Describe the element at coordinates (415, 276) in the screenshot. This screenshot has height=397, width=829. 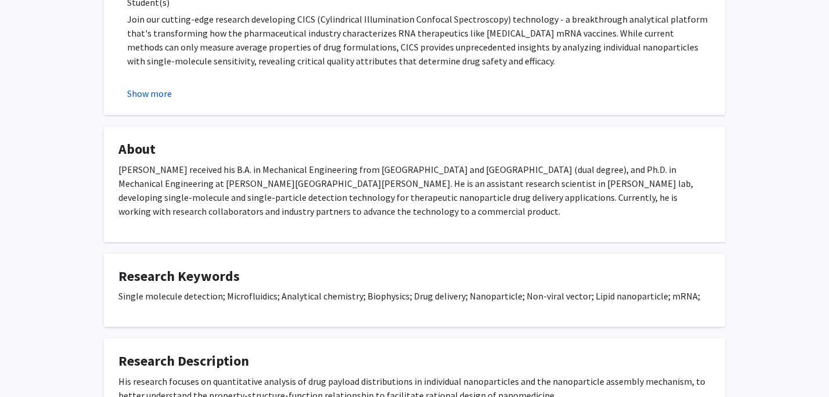
I see `h4: Research Keywords` at that location.